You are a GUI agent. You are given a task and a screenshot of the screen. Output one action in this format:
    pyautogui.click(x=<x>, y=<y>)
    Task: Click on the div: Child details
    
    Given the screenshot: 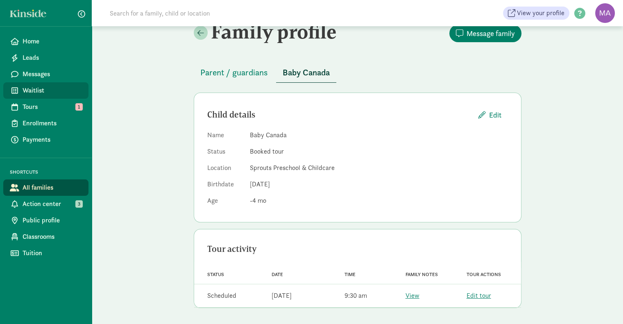 What is the action you would take?
    pyautogui.click(x=340, y=115)
    